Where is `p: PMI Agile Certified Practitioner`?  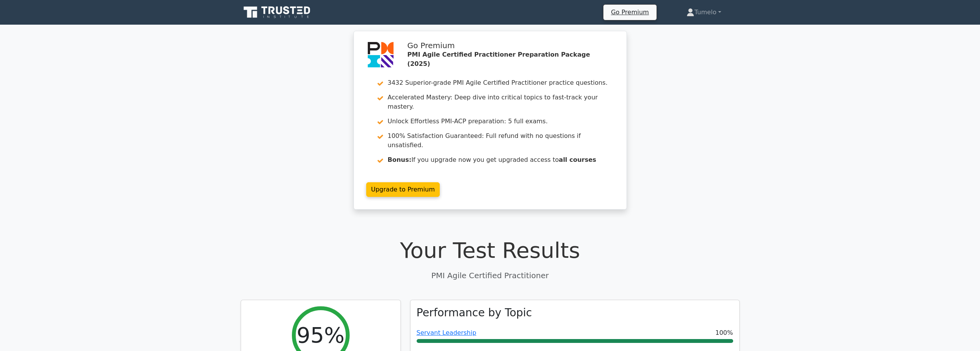 p: PMI Agile Certified Practitioner is located at coordinates (490, 276).